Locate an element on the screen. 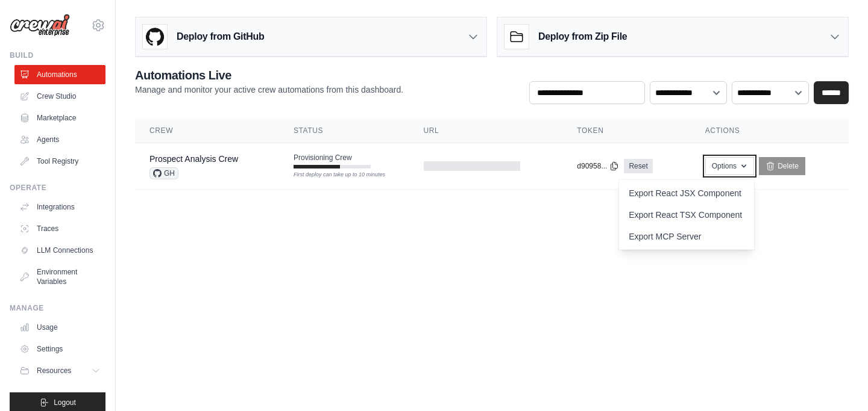 Image resolution: width=868 pixels, height=411 pixels. th: Crew is located at coordinates (206, 131).